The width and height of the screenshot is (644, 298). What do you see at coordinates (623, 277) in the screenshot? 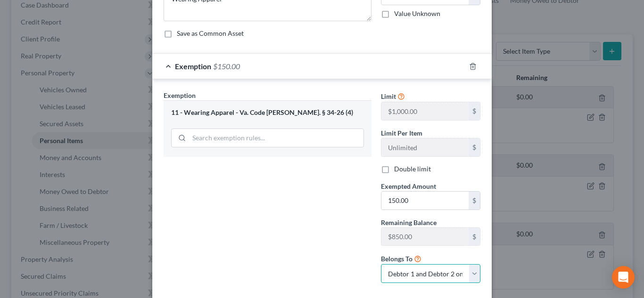
I see `div: Open Intercom Messenger` at bounding box center [623, 277].